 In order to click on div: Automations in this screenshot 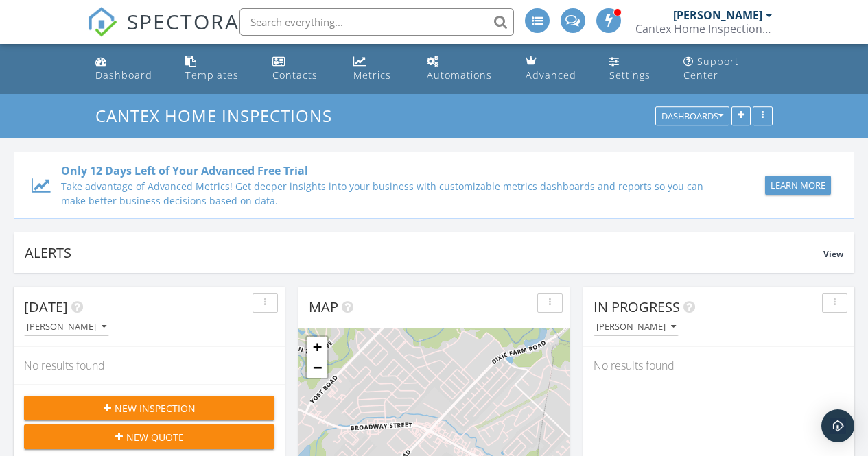, I will do `click(459, 75)`.